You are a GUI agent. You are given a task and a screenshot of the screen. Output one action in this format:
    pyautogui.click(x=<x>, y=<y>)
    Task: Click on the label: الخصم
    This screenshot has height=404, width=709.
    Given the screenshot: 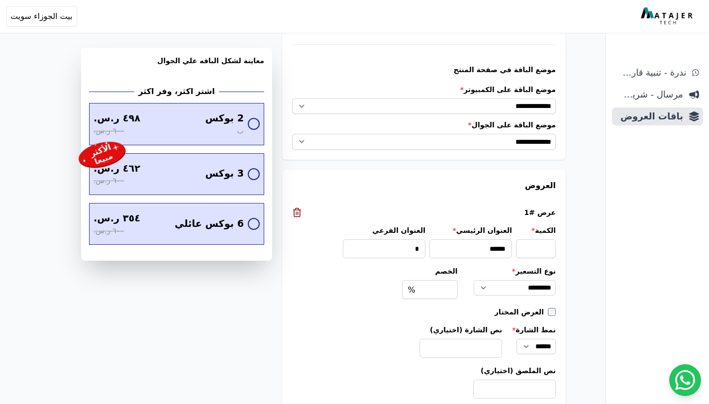 What is the action you would take?
    pyautogui.click(x=430, y=271)
    